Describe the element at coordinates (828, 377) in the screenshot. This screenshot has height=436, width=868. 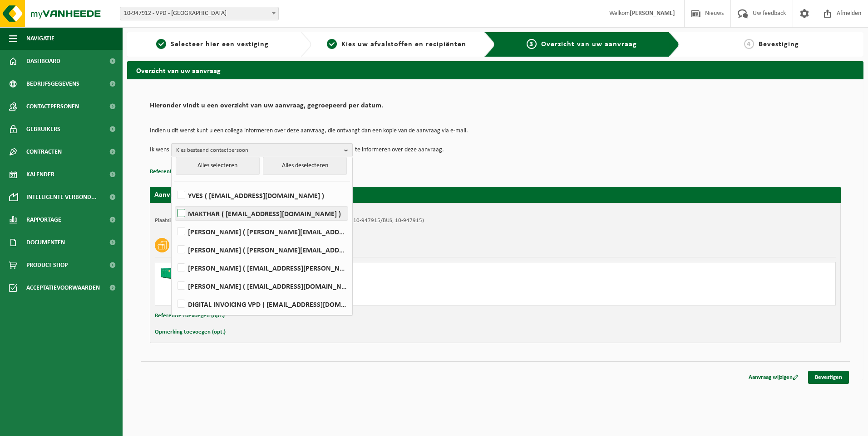
I see `a: Bevestigen` at that location.